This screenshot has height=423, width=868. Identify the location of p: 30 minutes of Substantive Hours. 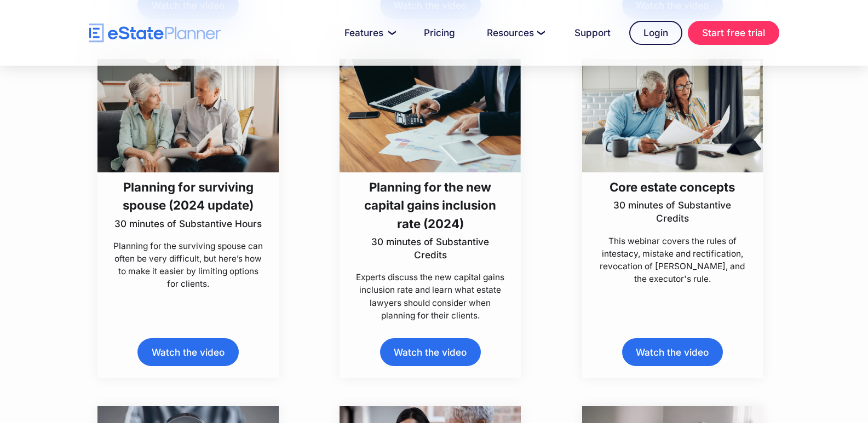
(189, 224).